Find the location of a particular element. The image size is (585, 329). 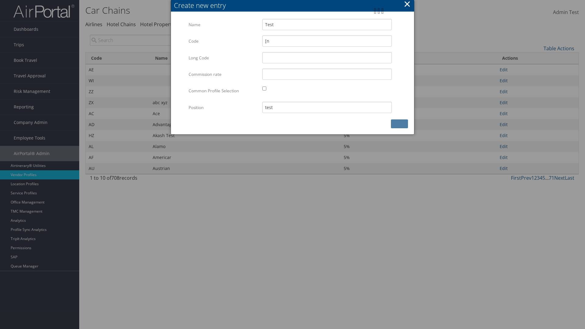

label: Common Profile Selection is located at coordinates (223, 91).